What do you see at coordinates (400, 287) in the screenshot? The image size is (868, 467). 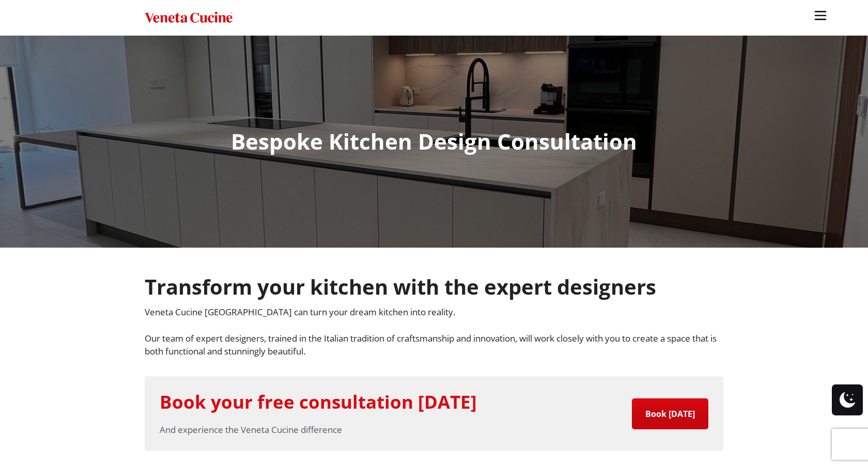 I see `h2: Transform your kitchen with the expert designers` at bounding box center [400, 287].